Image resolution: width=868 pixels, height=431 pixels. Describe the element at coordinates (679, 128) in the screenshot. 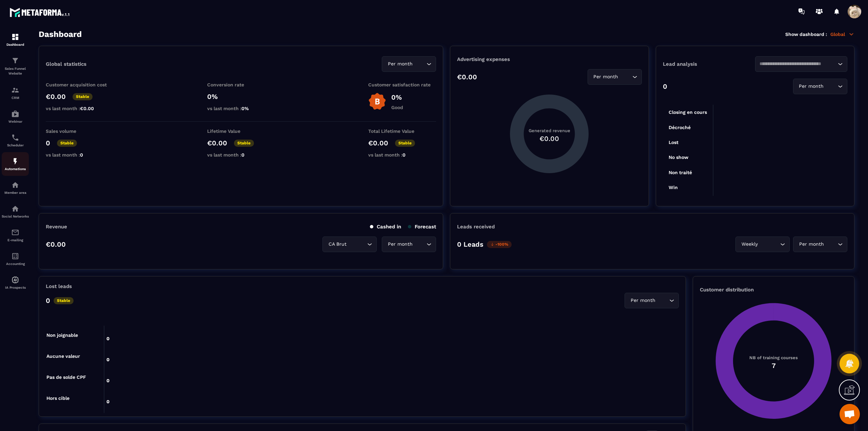

I see `tspan: Décroché` at that location.